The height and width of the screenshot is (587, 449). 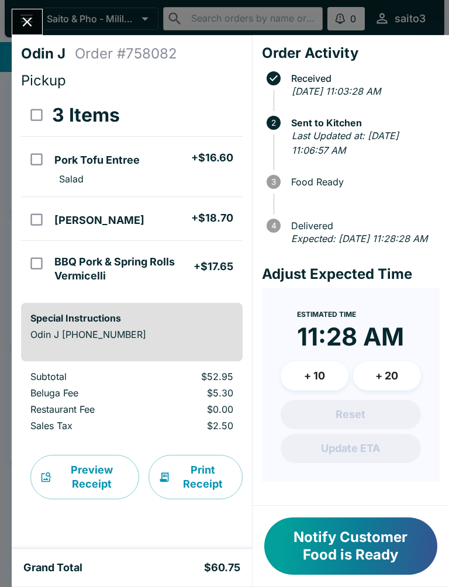 I want to click on span: Delivered, so click(x=363, y=226).